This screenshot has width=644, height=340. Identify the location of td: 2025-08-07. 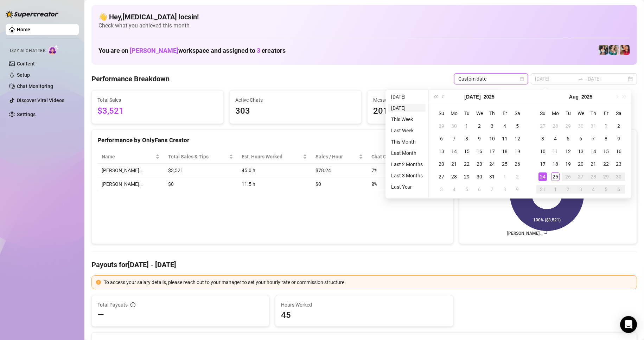
(492, 190).